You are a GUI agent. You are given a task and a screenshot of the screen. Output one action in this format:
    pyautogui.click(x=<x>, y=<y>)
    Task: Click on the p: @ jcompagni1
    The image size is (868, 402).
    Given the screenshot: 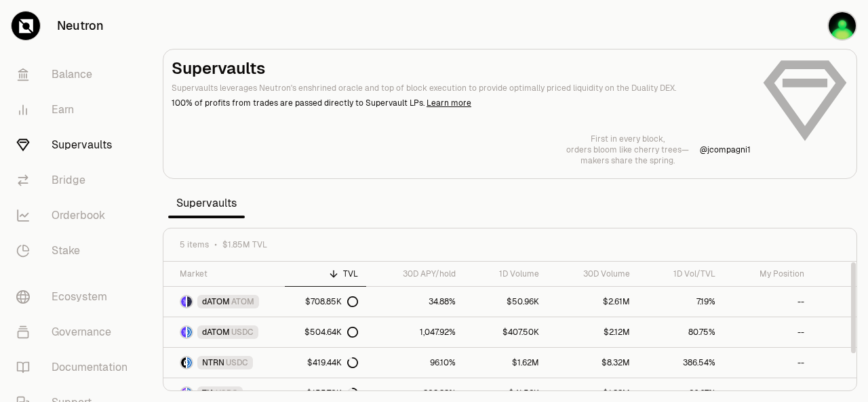 What is the action you would take?
    pyautogui.click(x=725, y=150)
    